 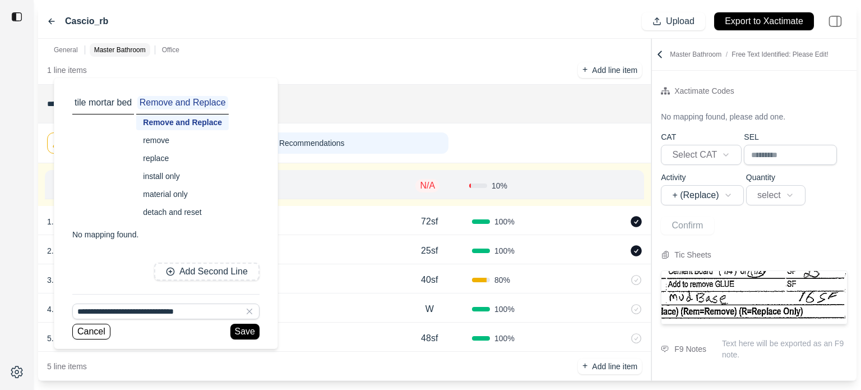 What do you see at coordinates (182, 194) in the screenshot?
I see `div: material only` at bounding box center [182, 194].